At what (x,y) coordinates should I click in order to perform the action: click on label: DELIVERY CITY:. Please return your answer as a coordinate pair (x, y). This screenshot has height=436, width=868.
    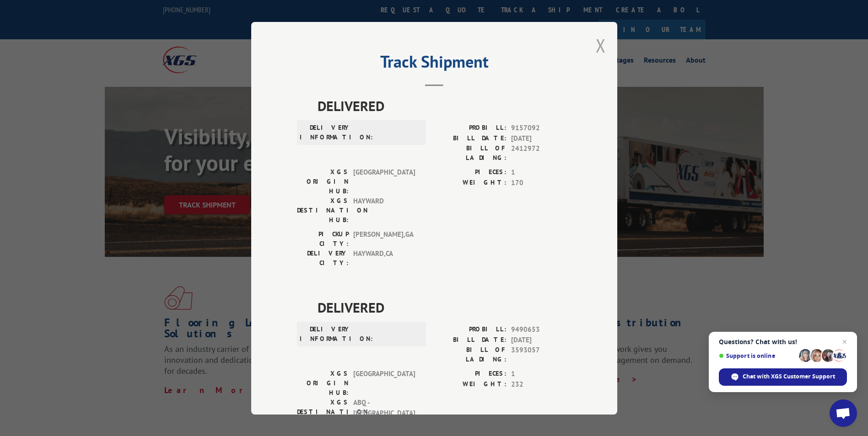
    Looking at the image, I should click on (323, 258).